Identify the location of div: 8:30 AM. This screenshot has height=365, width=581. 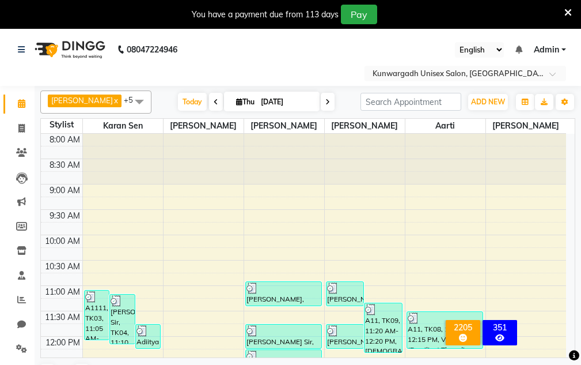
(65, 165).